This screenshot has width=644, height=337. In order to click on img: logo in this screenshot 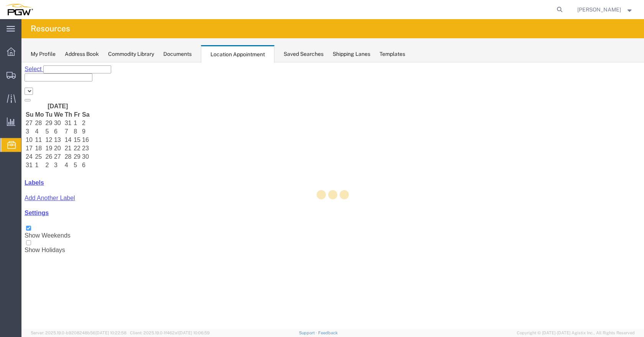, I will do `click(19, 10)`.